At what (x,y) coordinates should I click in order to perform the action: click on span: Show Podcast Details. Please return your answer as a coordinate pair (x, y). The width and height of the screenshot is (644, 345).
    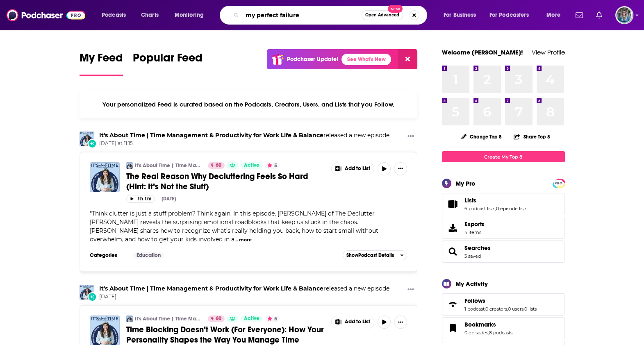
    Looking at the image, I should click on (370, 255).